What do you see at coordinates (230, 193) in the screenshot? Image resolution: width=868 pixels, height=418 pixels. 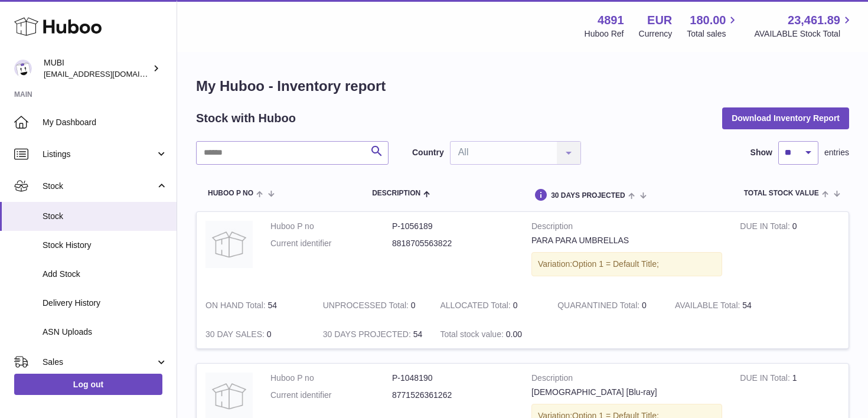 I see `span: Huboo P no` at bounding box center [230, 193].